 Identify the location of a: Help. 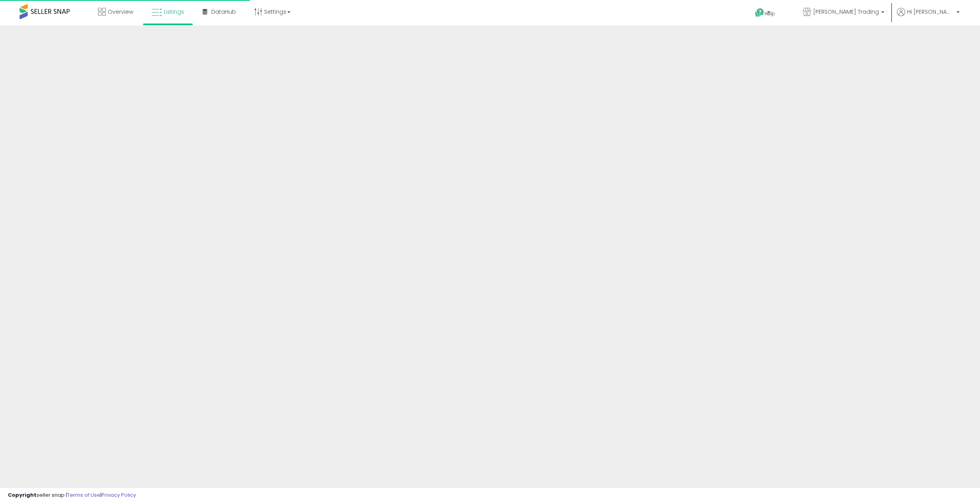
(769, 14).